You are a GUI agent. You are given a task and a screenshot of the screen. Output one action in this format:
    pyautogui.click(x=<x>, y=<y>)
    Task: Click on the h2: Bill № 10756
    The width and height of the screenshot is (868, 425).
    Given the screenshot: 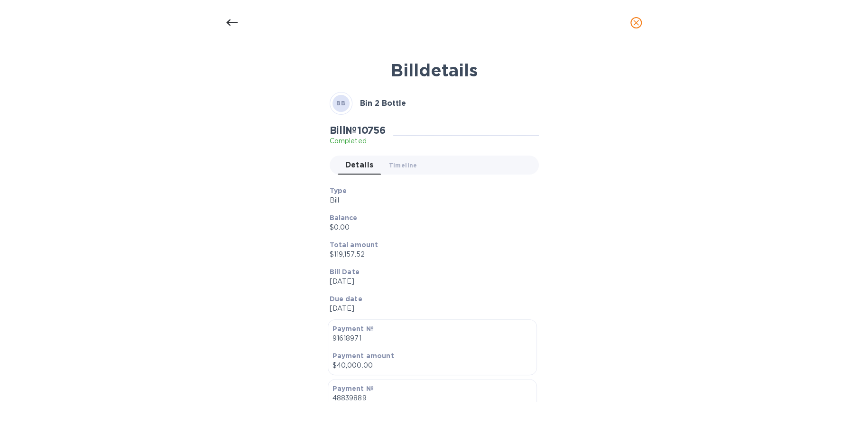 What is the action you would take?
    pyautogui.click(x=358, y=130)
    